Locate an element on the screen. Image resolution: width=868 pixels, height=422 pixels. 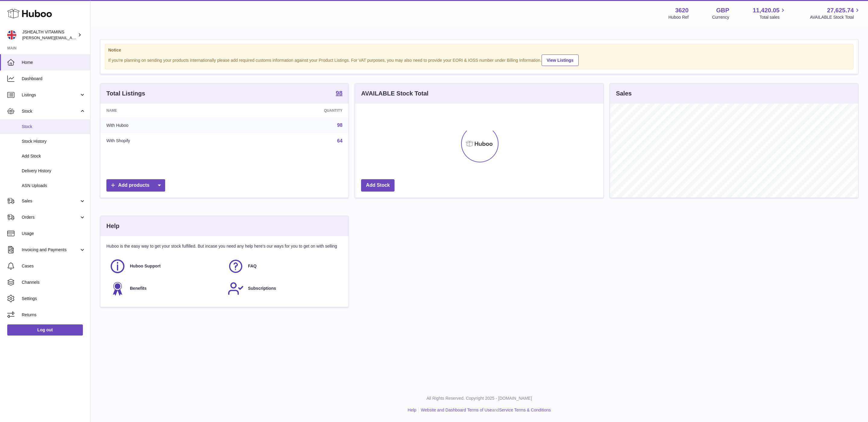
span: Returns is located at coordinates (53, 314).